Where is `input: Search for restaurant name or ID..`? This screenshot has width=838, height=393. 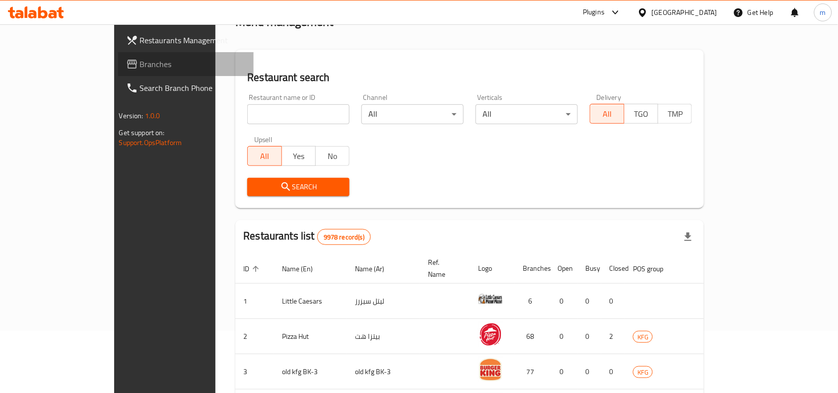
input: Search for restaurant name or ID.. is located at coordinates (298, 114).